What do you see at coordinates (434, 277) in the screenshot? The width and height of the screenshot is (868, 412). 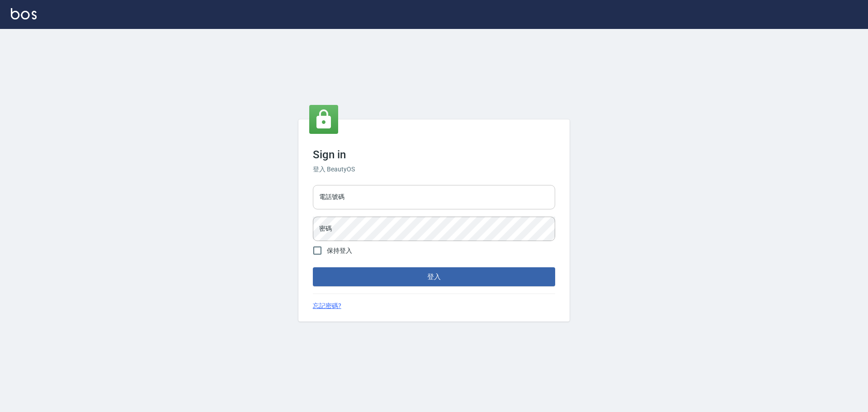 I see `button: 登入` at bounding box center [434, 277].